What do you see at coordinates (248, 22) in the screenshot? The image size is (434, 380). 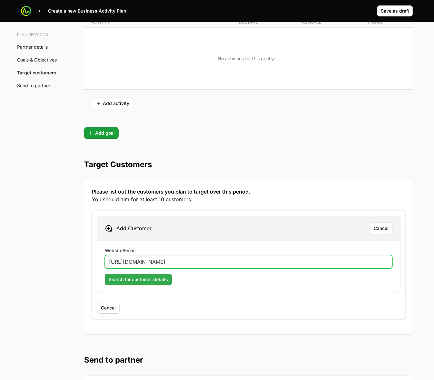 I see `p: Due date` at bounding box center [248, 22].